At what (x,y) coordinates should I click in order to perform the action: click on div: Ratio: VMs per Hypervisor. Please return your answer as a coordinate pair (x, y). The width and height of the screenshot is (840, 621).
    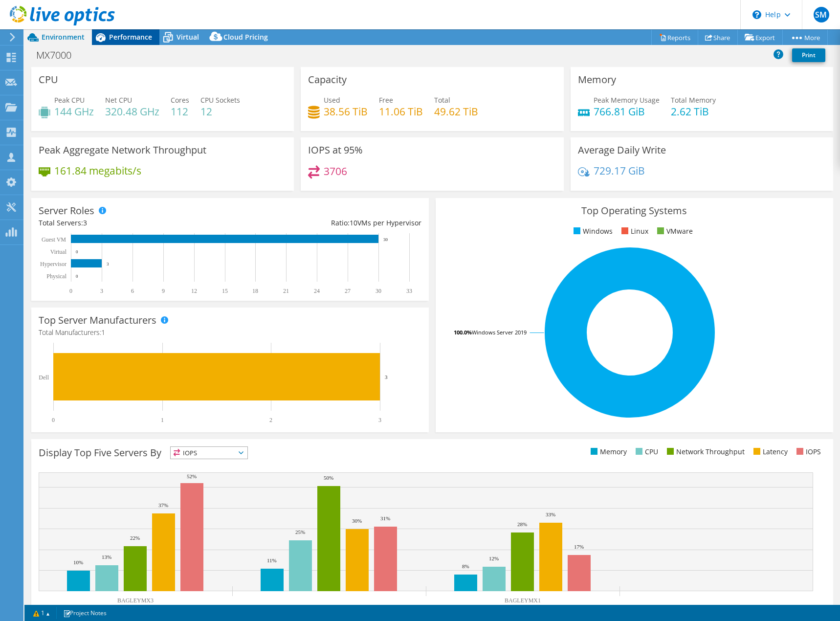
    Looking at the image, I should click on (325, 223).